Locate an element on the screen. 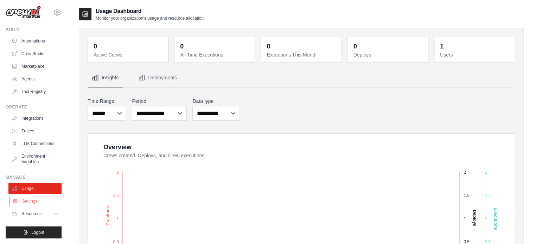 Image resolution: width=535 pixels, height=244 pixels. div: Manage is located at coordinates (33, 178).